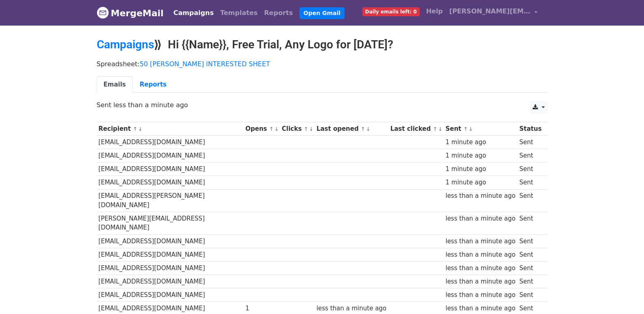 This screenshot has height=314, width=644. What do you see at coordinates (322, 105) in the screenshot?
I see `p: Sent less than a minute ago` at bounding box center [322, 105].